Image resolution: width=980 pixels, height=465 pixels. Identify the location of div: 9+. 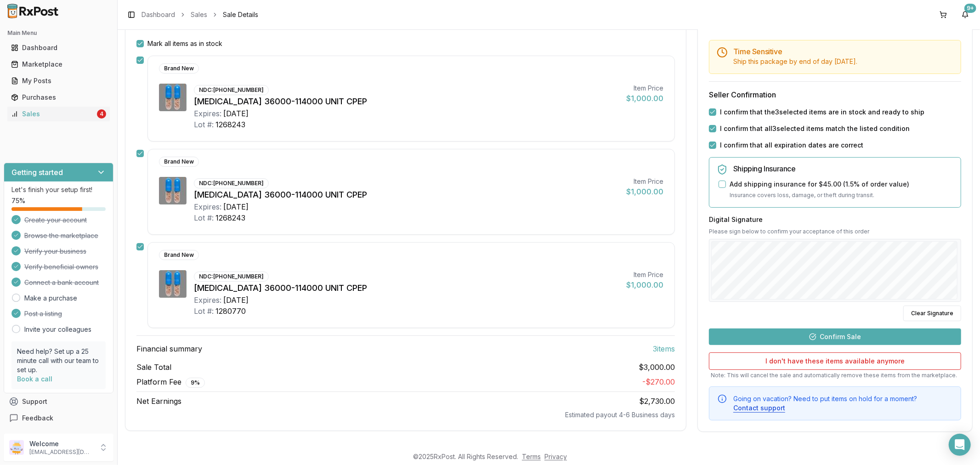
(970, 8).